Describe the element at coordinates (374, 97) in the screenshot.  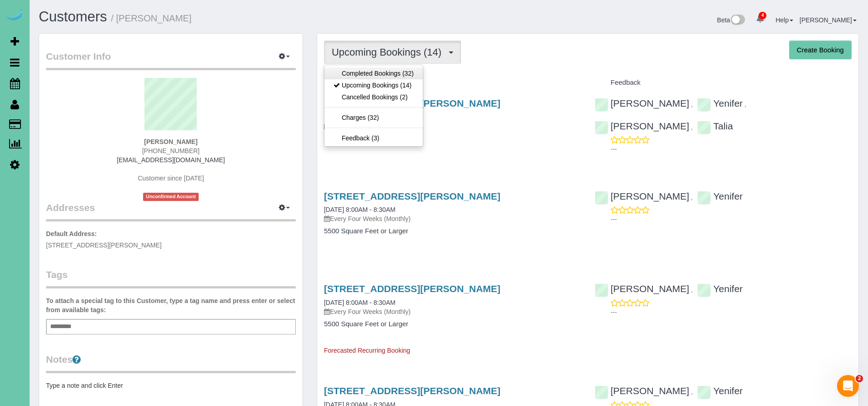
I see `a: Cancelled Bookings (2)` at that location.